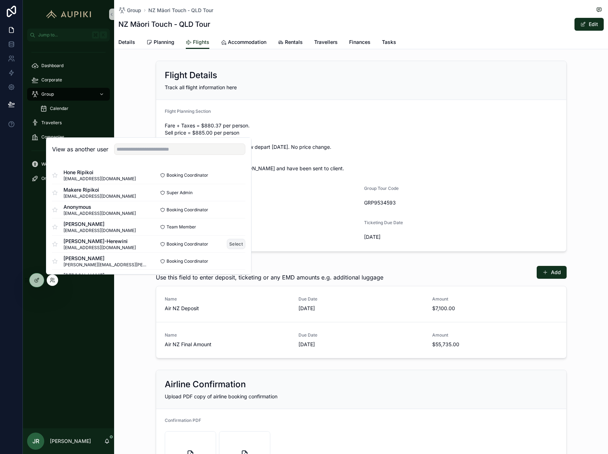 This screenshot has height=454, width=608. I want to click on span: Confirmation PDF, so click(183, 420).